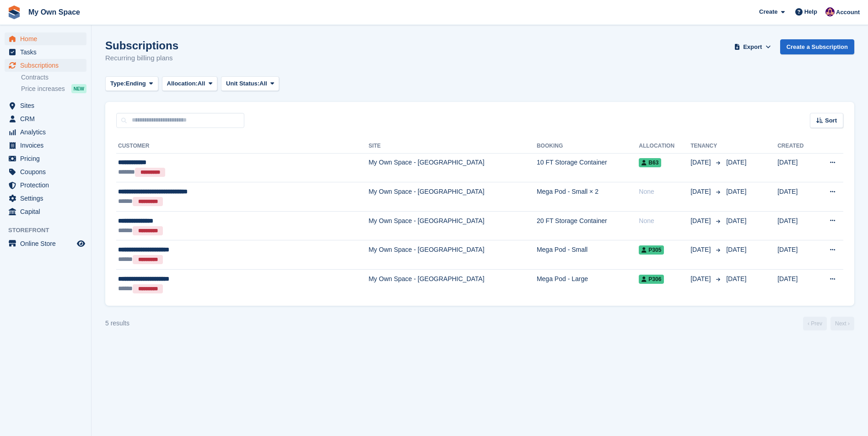 The width and height of the screenshot is (868, 436). I want to click on span: Price increases, so click(43, 89).